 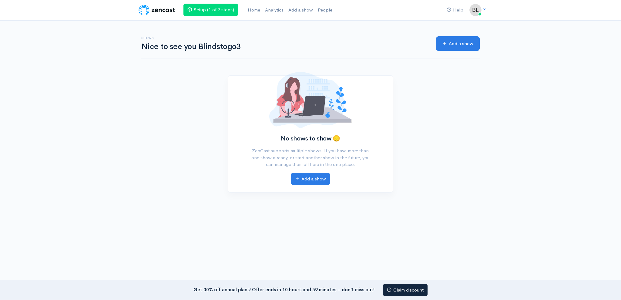 I want to click on p: ZenCast supports multiple shows. If you have more than one show already, or start another show in..., so click(x=310, y=158).